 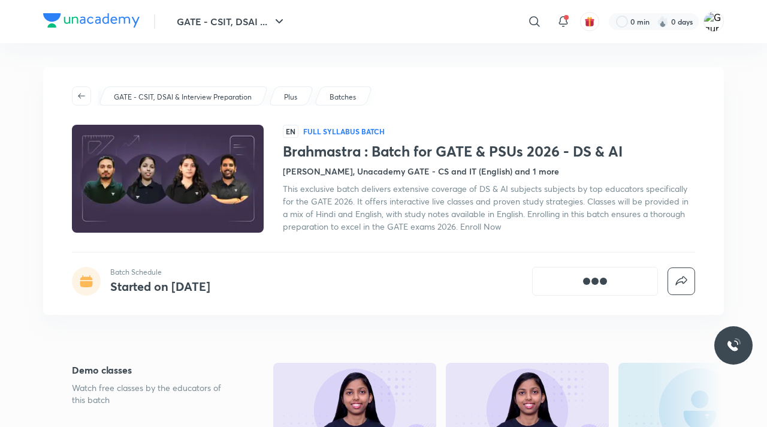 What do you see at coordinates (485, 207) in the screenshot?
I see `span: This exclusive batch delivers extensive coverage of DS & AI subjects subjects by top educators sp...` at bounding box center [485, 207].